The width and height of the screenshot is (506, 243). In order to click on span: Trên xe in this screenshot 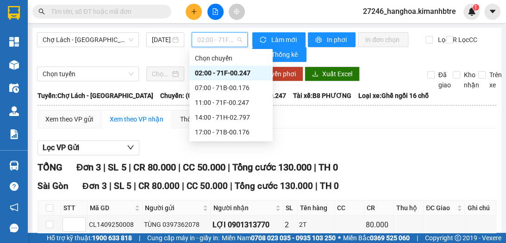, I will do `click(495, 80)`.